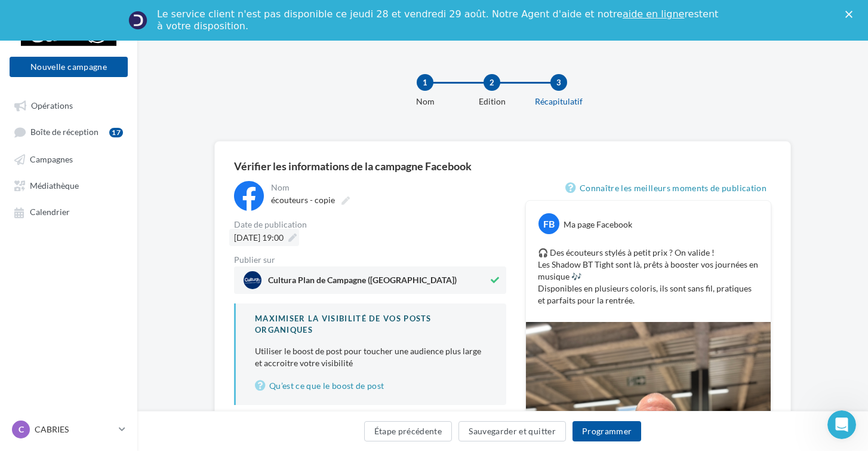 This screenshot has width=868, height=451. Describe the element at coordinates (371, 324) in the screenshot. I see `div: Maximiser la visibilité de vos posts organiques` at that location.